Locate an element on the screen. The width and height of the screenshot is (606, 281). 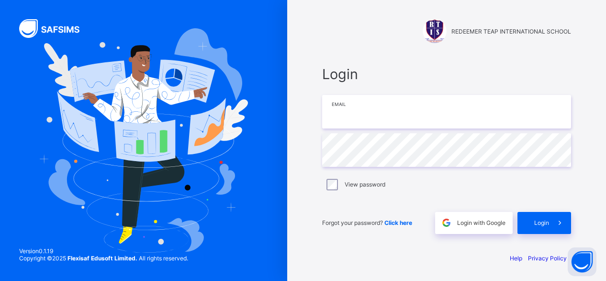
img: google.396cfc9801f0270233282035f929180a.svg is located at coordinates (446, 222).